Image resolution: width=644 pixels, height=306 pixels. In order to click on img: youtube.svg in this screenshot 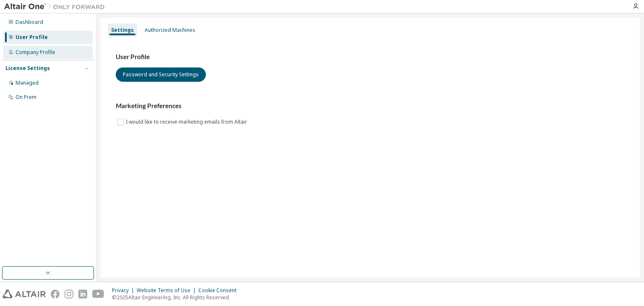, I will do `click(98, 293)`.